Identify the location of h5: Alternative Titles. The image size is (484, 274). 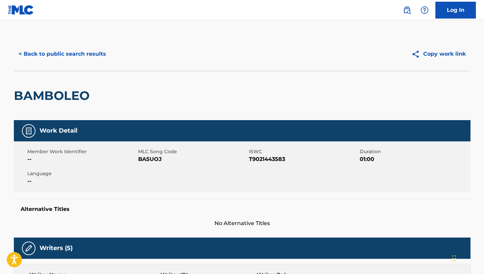
(242, 210).